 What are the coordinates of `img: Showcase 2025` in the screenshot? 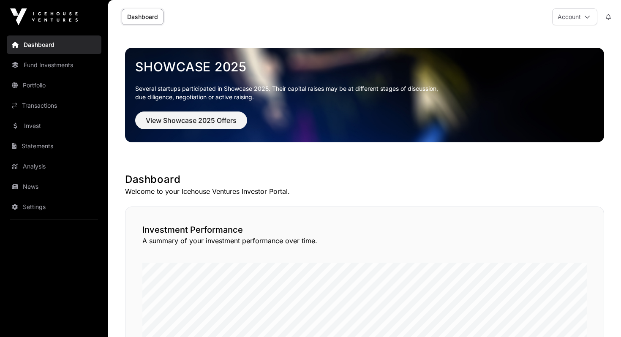 It's located at (365, 95).